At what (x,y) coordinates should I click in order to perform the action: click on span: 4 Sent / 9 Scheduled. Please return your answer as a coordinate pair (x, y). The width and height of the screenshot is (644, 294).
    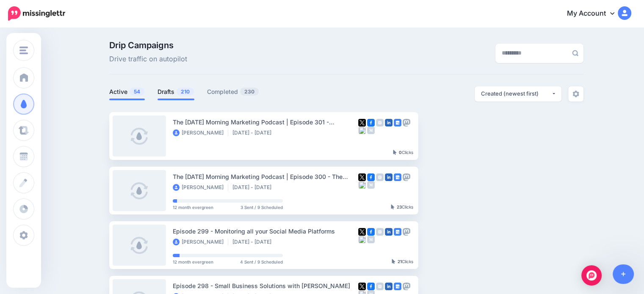
    Looking at the image, I should click on (261, 262).